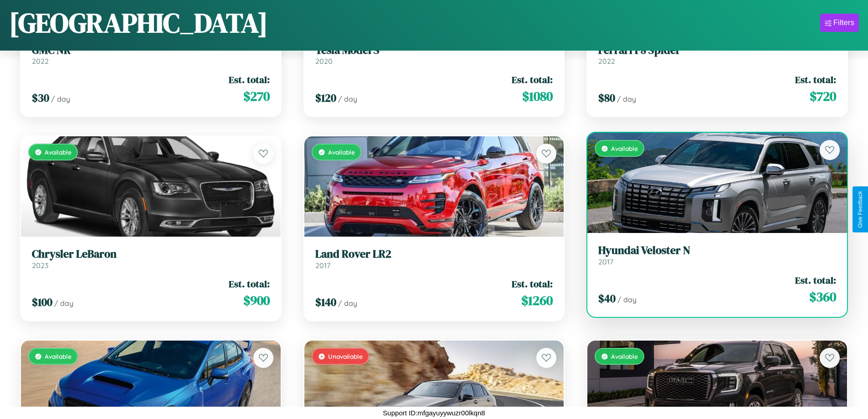 This screenshot has height=419, width=868. I want to click on span: $ 40, so click(607, 298).